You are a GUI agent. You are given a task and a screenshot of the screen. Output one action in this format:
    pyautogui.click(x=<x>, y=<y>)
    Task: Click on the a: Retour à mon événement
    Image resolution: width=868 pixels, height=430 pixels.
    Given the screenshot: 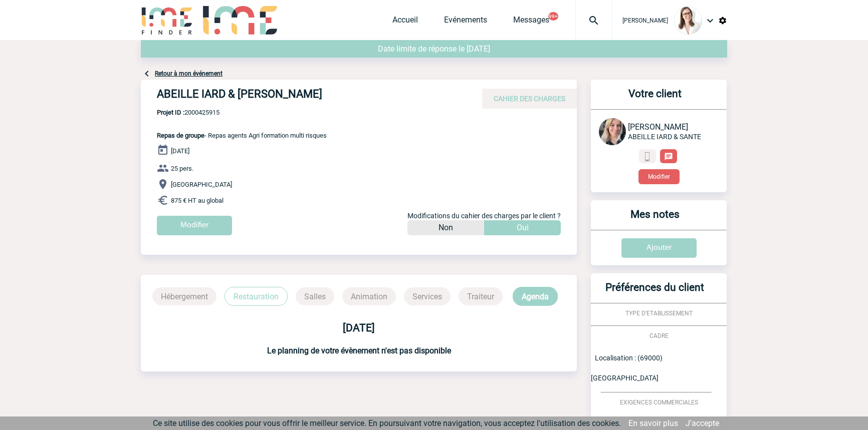 What is the action you would take?
    pyautogui.click(x=188, y=73)
    